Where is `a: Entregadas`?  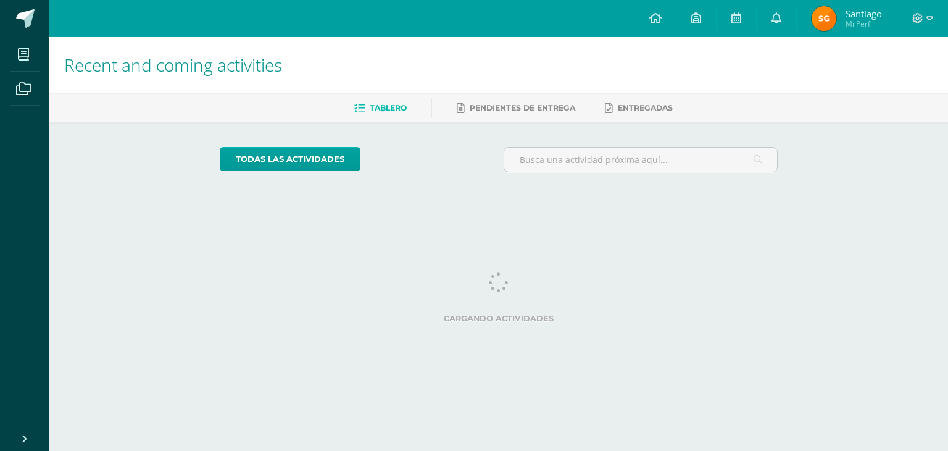 a: Entregadas is located at coordinates (639, 108).